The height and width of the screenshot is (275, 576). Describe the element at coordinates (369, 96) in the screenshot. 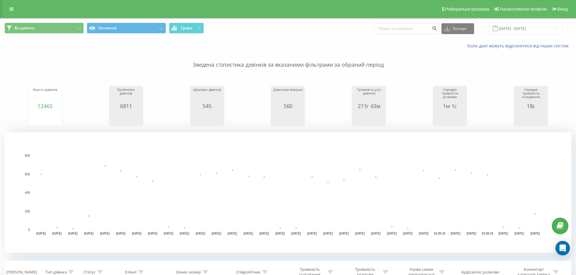

I see `div: Тривалість усіх дзвінків` at that location.